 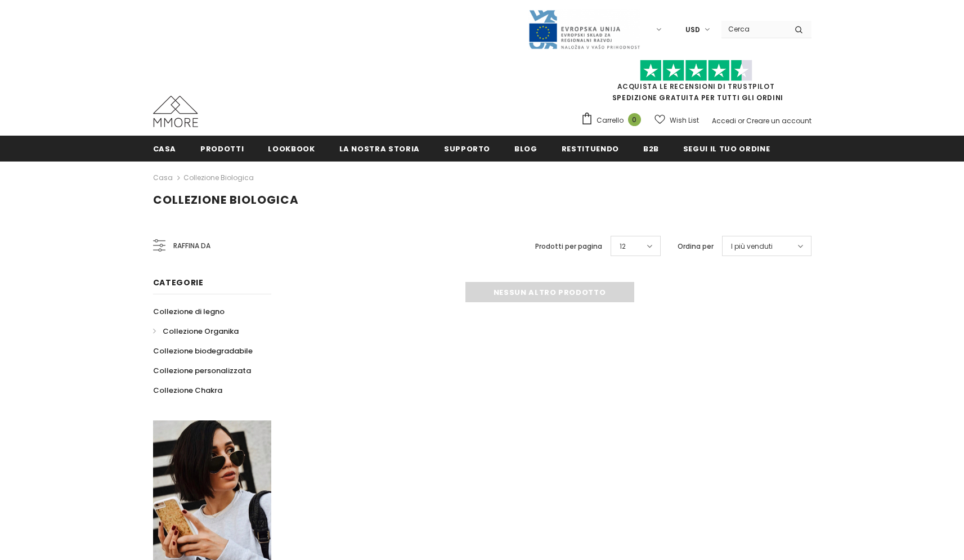 What do you see at coordinates (200, 331) in the screenshot?
I see `span: Collezione Organika` at bounding box center [200, 331].